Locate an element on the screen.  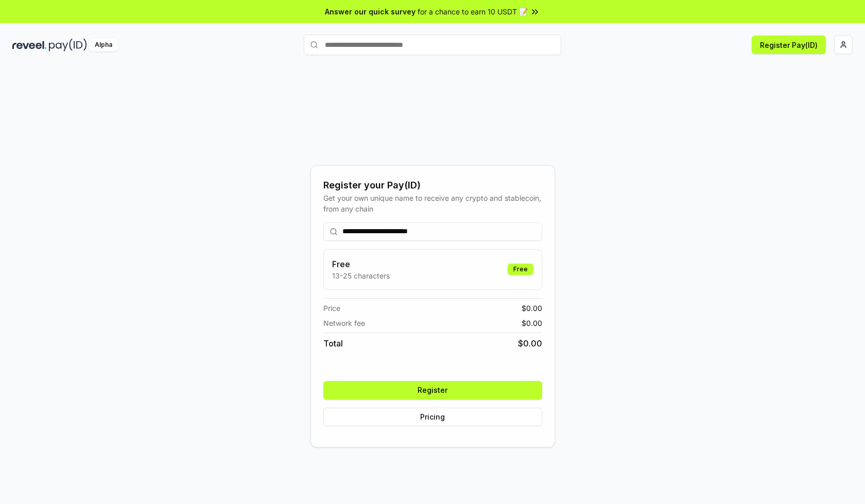
button: Register is located at coordinates (433, 390).